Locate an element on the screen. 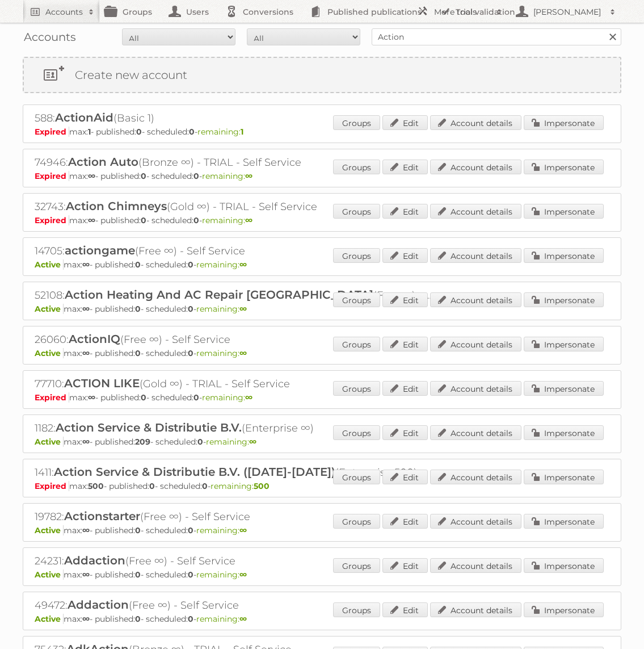 The width and height of the screenshot is (644, 649). span: Addaction is located at coordinates (95, 560).